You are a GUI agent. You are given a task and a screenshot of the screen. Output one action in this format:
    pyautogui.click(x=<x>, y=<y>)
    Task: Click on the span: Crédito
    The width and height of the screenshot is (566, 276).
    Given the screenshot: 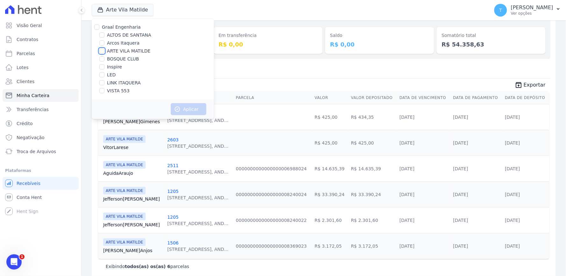 What is the action you would take?
    pyautogui.click(x=25, y=124)
    